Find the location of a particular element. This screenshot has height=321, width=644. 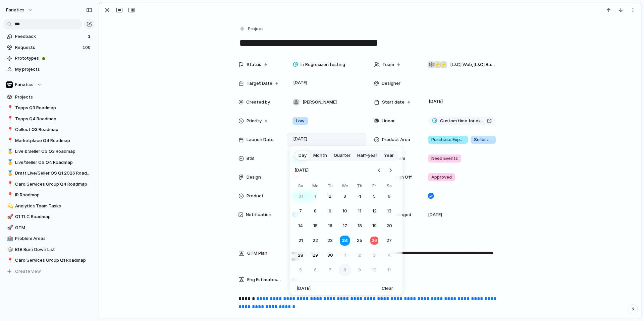

th: Wednesday is located at coordinates (345, 187).